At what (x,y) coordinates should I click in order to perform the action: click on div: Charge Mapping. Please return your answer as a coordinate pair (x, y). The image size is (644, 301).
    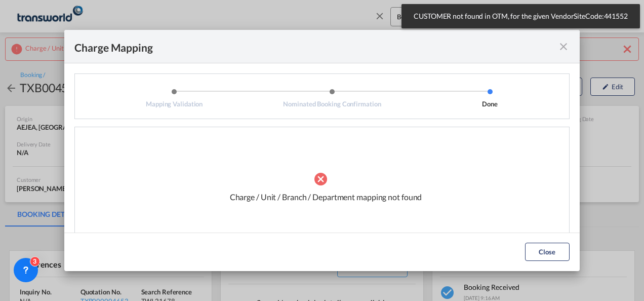
    Looking at the image, I should click on (113, 46).